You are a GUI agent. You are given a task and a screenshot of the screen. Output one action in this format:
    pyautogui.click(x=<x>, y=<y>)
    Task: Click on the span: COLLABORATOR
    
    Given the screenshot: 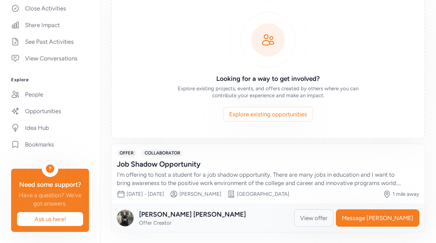 What is the action you would take?
    pyautogui.click(x=162, y=153)
    